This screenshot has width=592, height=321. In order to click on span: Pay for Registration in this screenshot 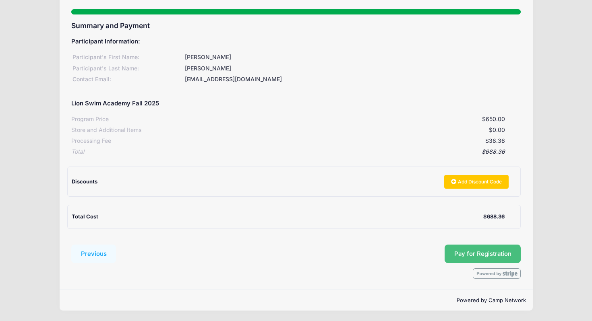, I will do `click(483, 254)`.